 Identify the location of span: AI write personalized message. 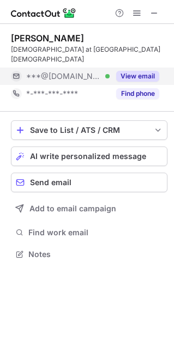
(88, 156).